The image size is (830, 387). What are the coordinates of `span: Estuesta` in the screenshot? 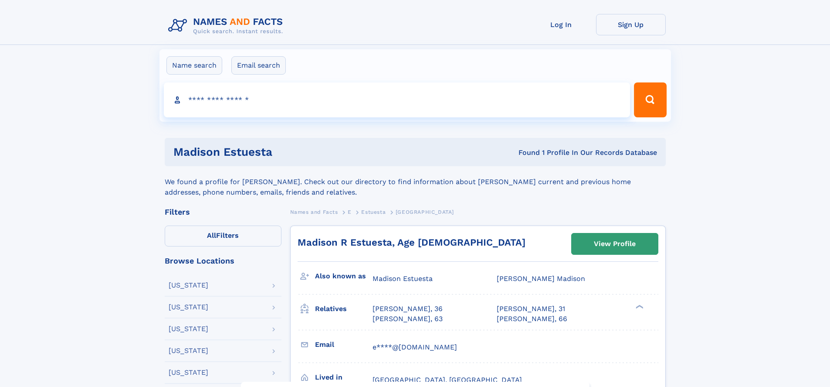 It's located at (374, 212).